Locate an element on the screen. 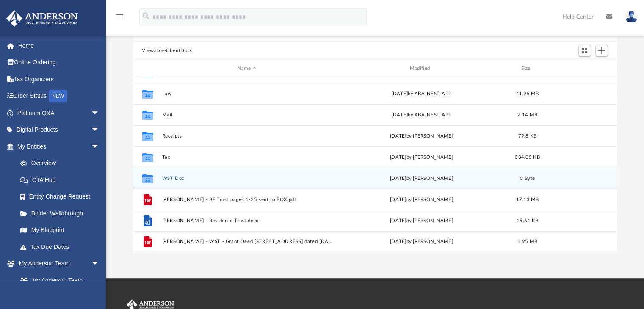 The height and width of the screenshot is (309, 644). div: Modified is located at coordinates (421, 69).